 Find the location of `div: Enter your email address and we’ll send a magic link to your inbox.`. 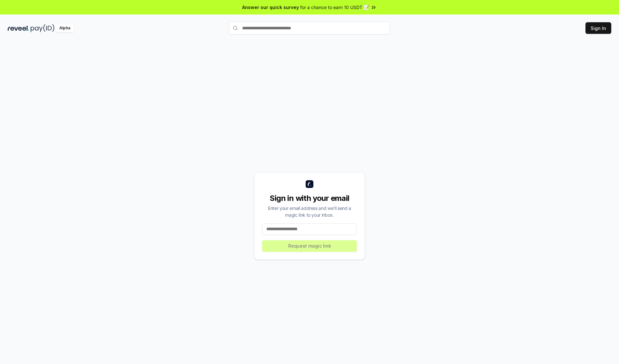

div: Enter your email address and we’ll send a magic link to your inbox. is located at coordinates (310, 211).